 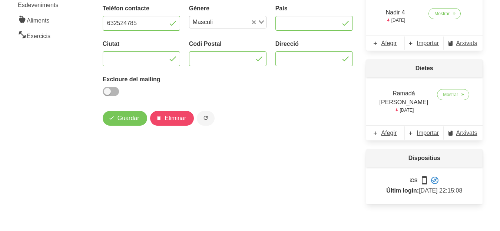 What do you see at coordinates (141, 80) in the screenshot?
I see `label: Excloure del mailing` at bounding box center [141, 80].